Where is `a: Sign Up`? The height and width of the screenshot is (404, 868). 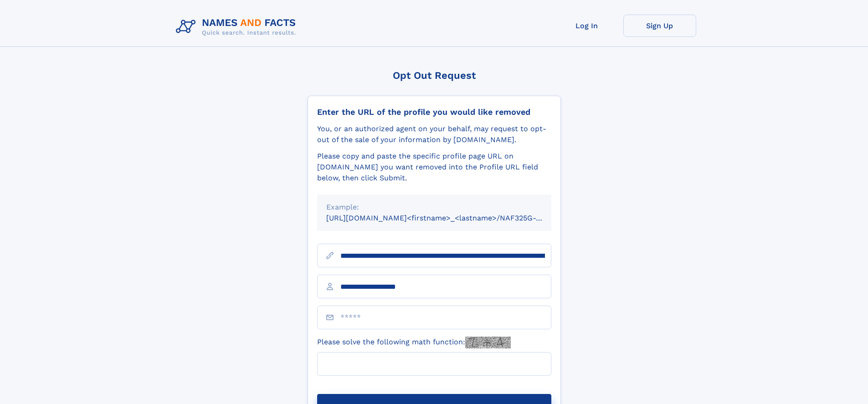 a: Sign Up is located at coordinates (660, 26).